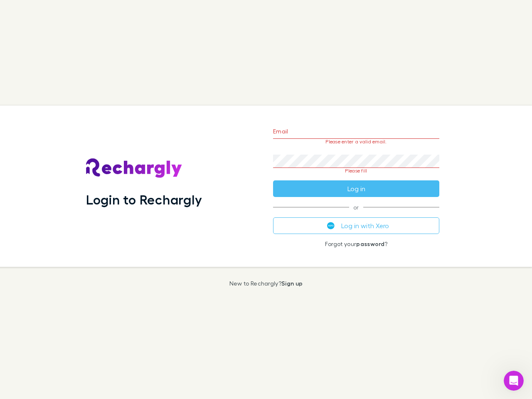  I want to click on button: Log in with Xero, so click(356, 226).